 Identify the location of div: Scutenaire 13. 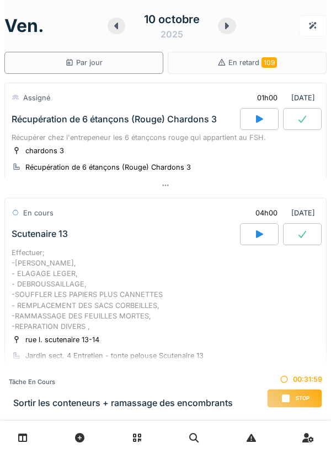
(40, 234).